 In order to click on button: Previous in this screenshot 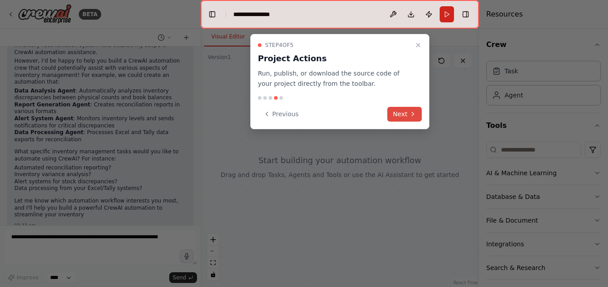, I will do `click(281, 114)`.